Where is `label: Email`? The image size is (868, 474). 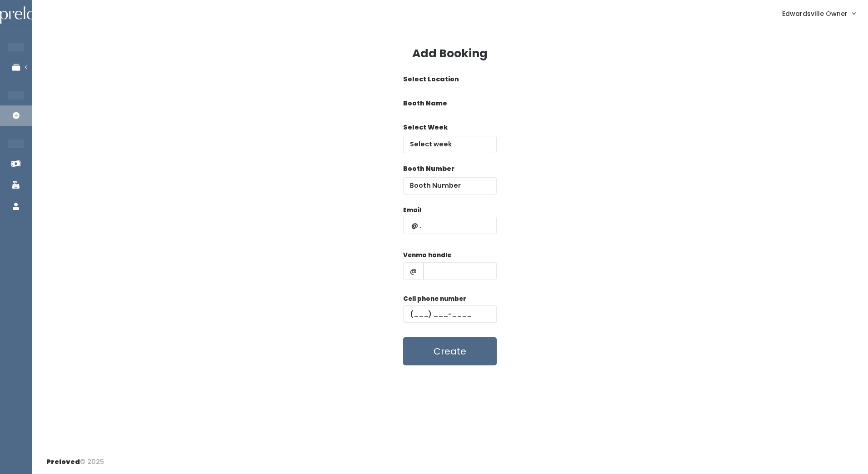 label: Email is located at coordinates (412, 210).